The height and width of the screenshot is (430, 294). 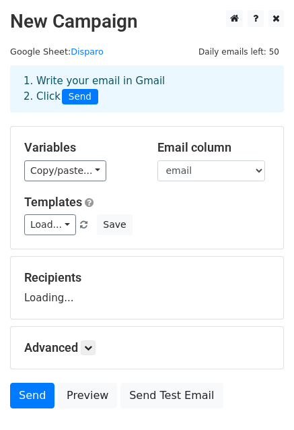 I want to click on a: Copy/paste..., so click(x=65, y=170).